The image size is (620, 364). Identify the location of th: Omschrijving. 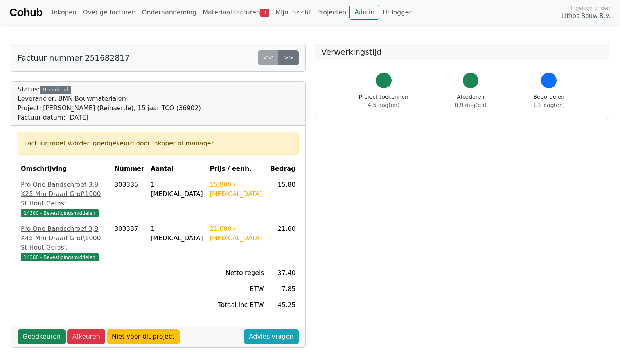
(64, 169).